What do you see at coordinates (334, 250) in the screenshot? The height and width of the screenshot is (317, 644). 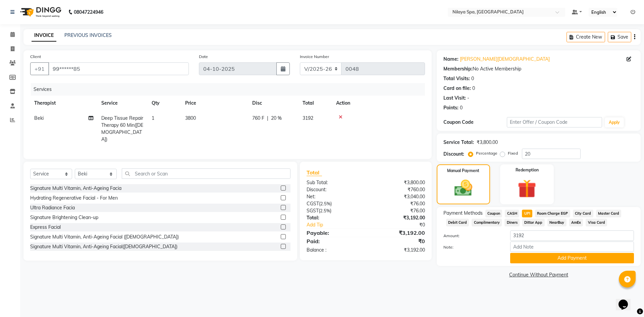 I see `div: Balance :` at bounding box center [334, 250].